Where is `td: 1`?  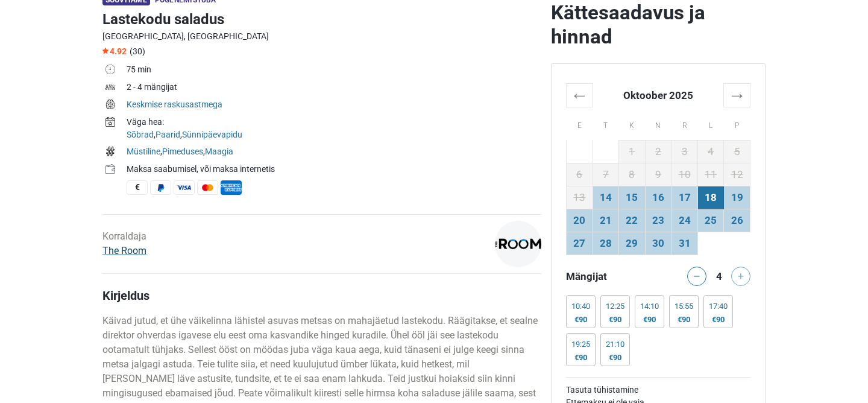 td: 1 is located at coordinates (632, 152).